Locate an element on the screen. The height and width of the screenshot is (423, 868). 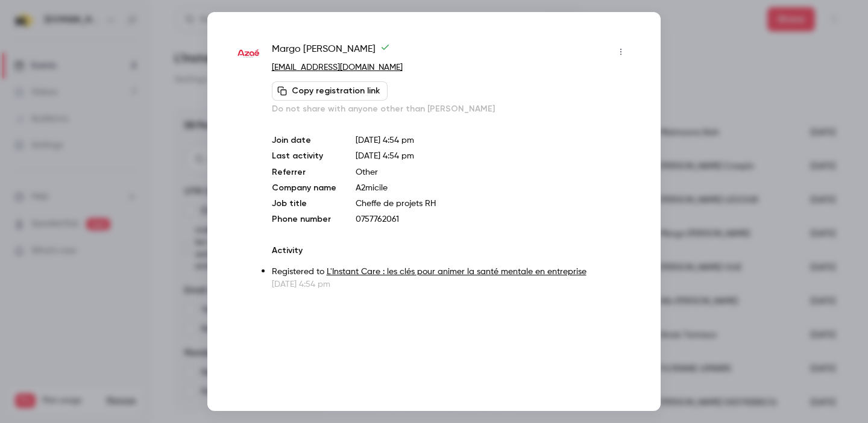
button: Copy registration link is located at coordinates (329, 91).